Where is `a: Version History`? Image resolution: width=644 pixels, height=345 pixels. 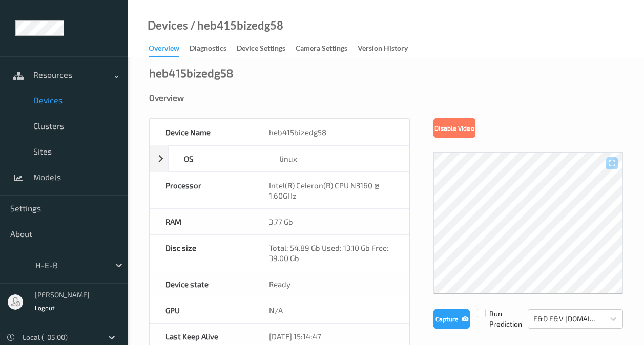
a: Version History is located at coordinates (388, 48).